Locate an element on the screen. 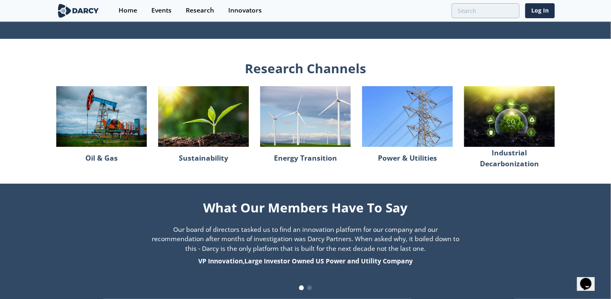 The width and height of the screenshot is (611, 299). div: Home is located at coordinates (128, 11).